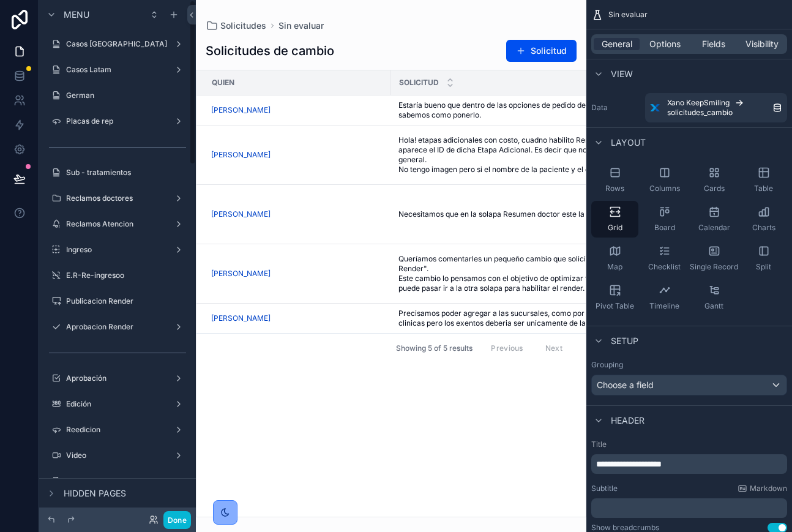  What do you see at coordinates (714, 258) in the screenshot?
I see `button: Single Record` at bounding box center [714, 258].